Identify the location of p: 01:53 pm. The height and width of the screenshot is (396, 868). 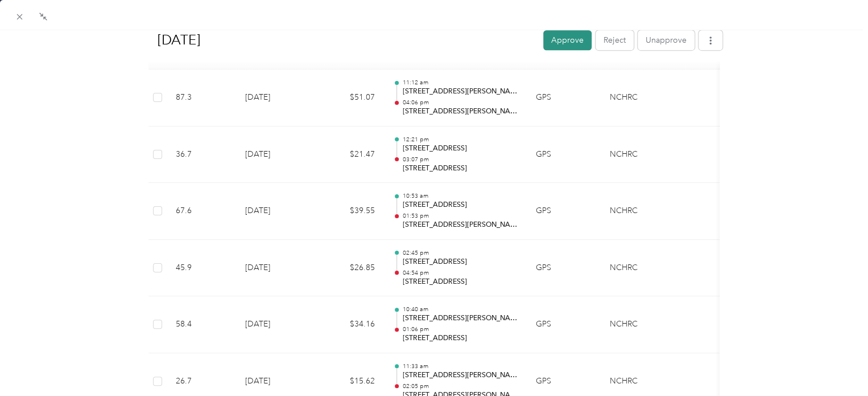
(460, 216).